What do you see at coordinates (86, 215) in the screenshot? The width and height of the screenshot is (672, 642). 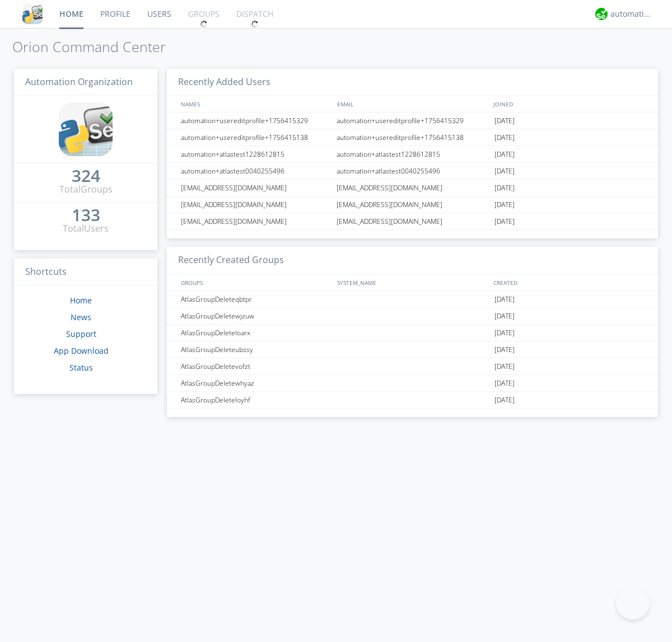 I see `div: 133` at bounding box center [86, 215].